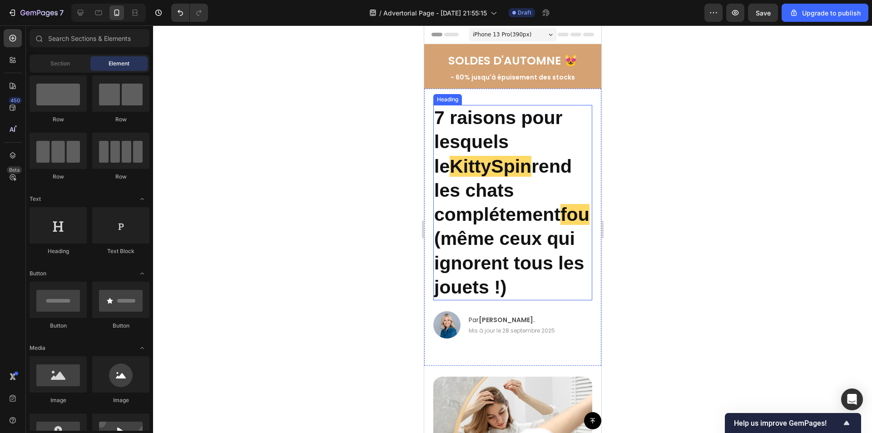 This screenshot has height=433, width=872. Describe the element at coordinates (824, 13) in the screenshot. I see `div: Upgrade to publish` at that location.